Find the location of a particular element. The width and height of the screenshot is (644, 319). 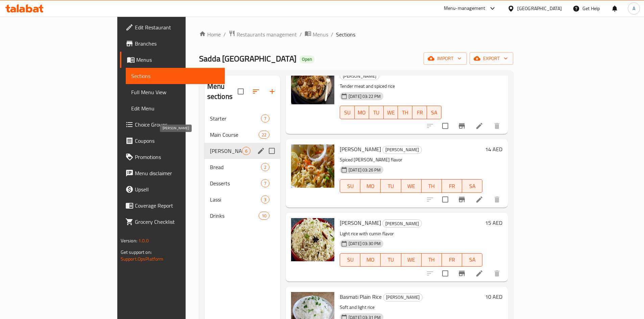

a: Edit menu item is located at coordinates (479, 199).